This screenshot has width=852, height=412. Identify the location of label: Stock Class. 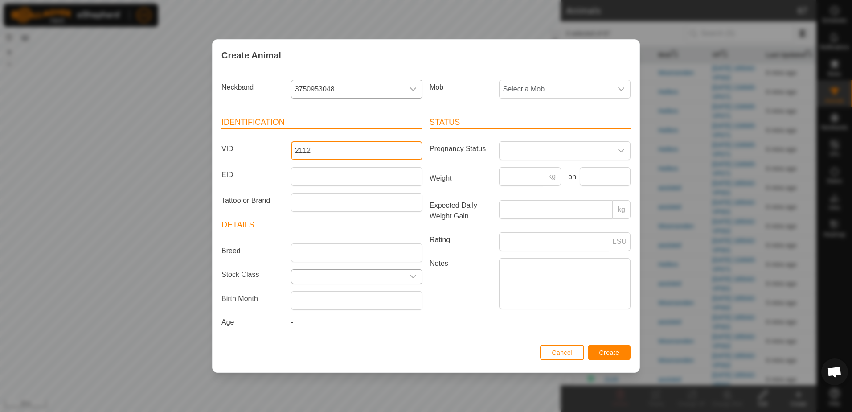
(253, 274).